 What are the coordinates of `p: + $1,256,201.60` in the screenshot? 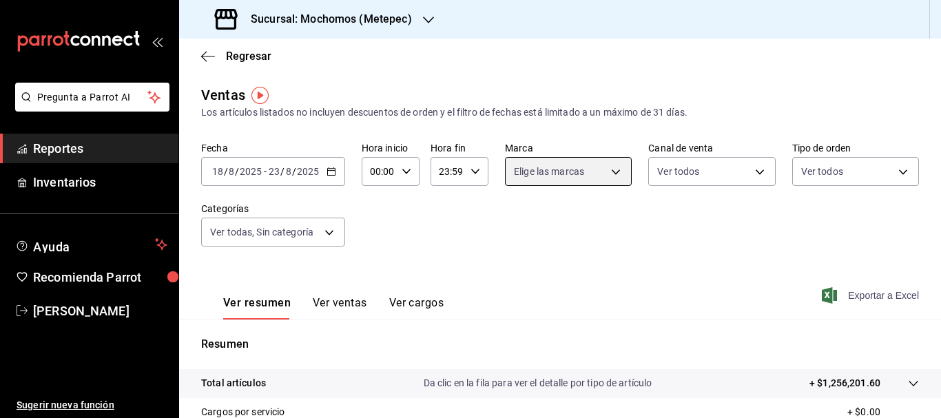 It's located at (844, 383).